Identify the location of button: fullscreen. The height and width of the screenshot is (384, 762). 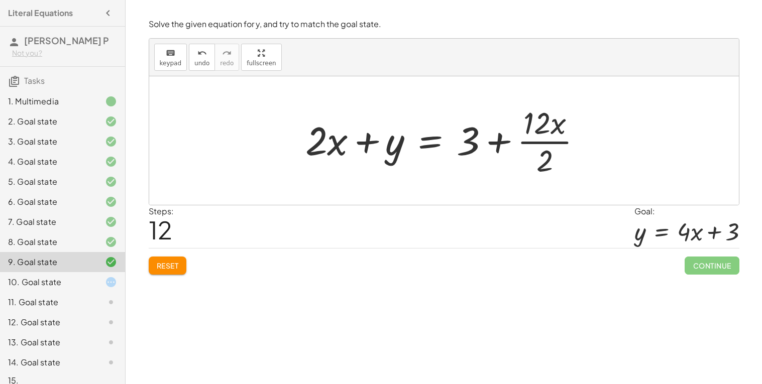
(261, 57).